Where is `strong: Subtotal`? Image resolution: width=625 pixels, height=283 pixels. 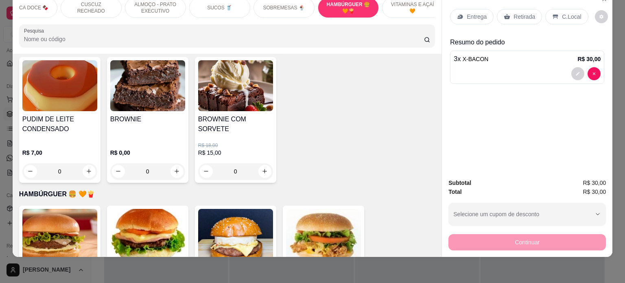
strong: Subtotal is located at coordinates (460, 183).